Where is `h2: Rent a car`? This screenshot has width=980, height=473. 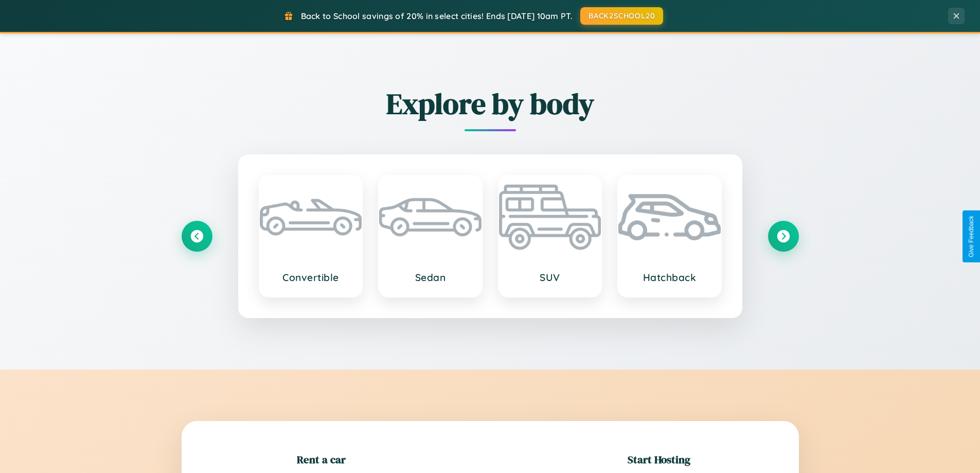
h2: Rent a car is located at coordinates (321, 459).